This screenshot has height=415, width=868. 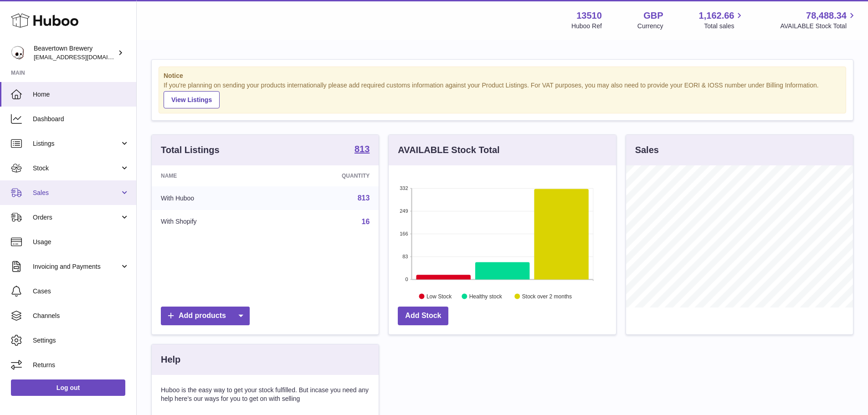 I want to click on img: internalAdmin-13510@internal.huboo.com, so click(x=18, y=53).